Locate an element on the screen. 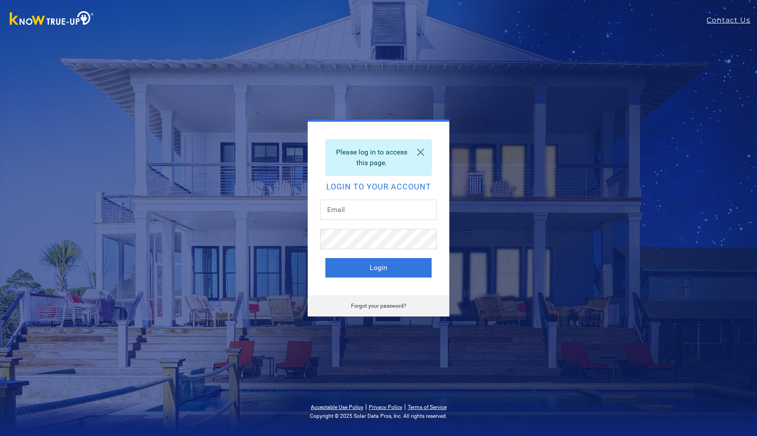 The height and width of the screenshot is (436, 757). a: Forgot your password? is located at coordinates (378, 306).